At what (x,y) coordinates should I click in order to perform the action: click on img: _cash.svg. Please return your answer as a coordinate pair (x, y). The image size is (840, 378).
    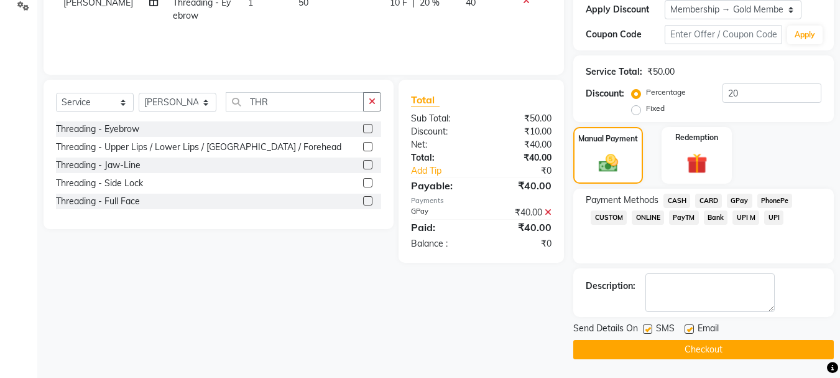
    Looking at the image, I should click on (608, 163).